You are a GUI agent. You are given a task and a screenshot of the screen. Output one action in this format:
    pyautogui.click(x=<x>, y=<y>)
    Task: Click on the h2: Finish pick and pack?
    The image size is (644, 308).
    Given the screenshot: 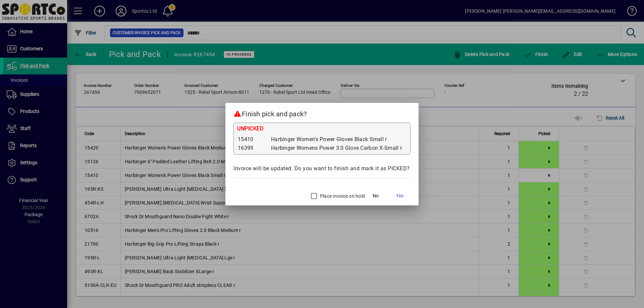 What is the action you would take?
    pyautogui.click(x=322, y=113)
    